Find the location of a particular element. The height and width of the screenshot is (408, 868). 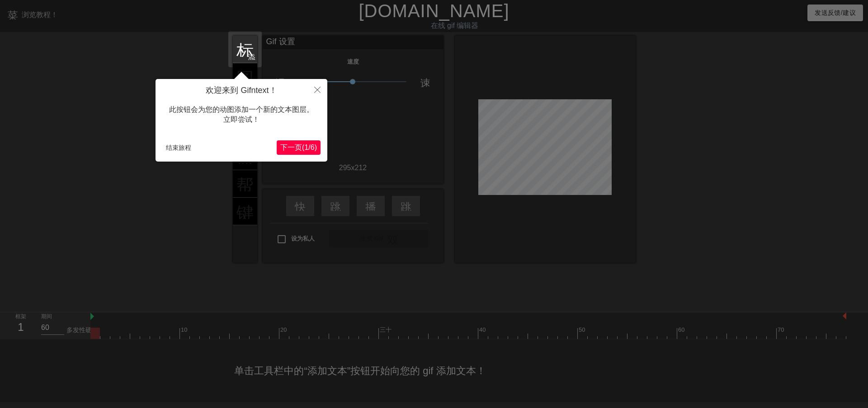

font: 结束旅程 is located at coordinates (179, 148).